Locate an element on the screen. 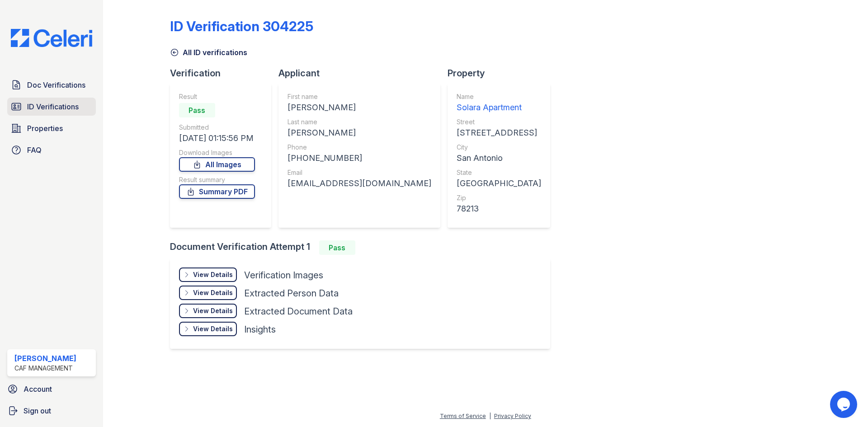 The width and height of the screenshot is (868, 427). span: Doc Verifications is located at coordinates (56, 85).